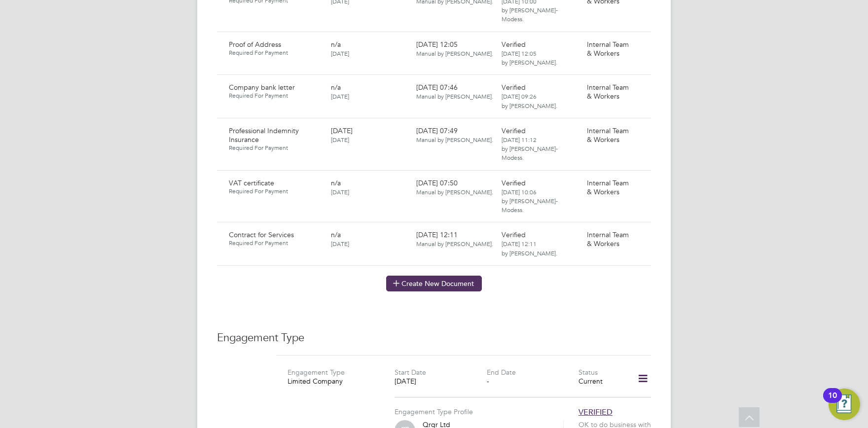 The height and width of the screenshot is (428, 868). I want to click on button: Create New Document, so click(434, 283).